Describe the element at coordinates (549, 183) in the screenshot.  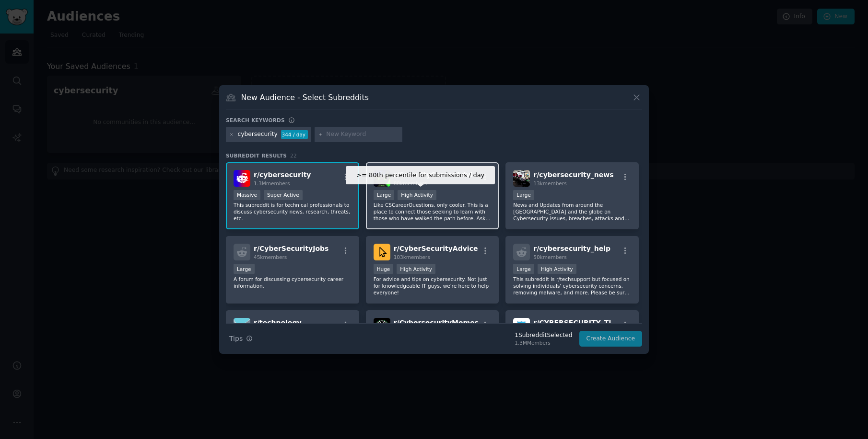
I see `span: 13k members` at that location.